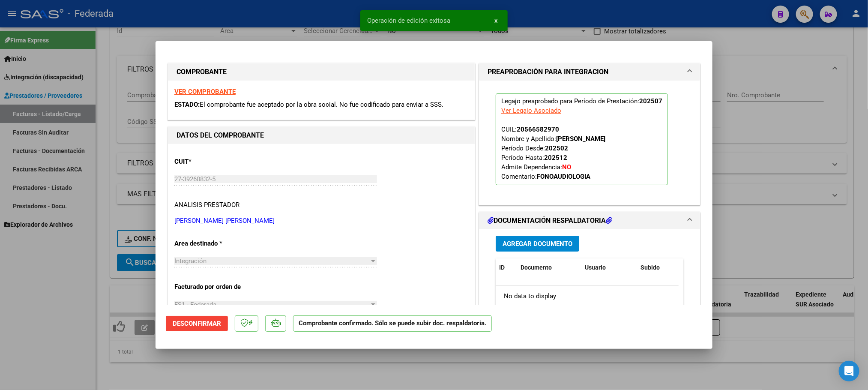  I want to click on strong: 202512, so click(556, 158).